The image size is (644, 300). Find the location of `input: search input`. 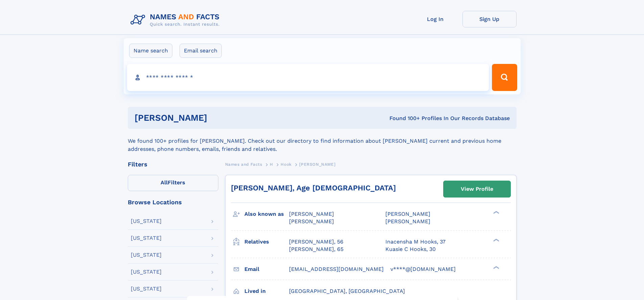

input: search input is located at coordinates (308, 78).